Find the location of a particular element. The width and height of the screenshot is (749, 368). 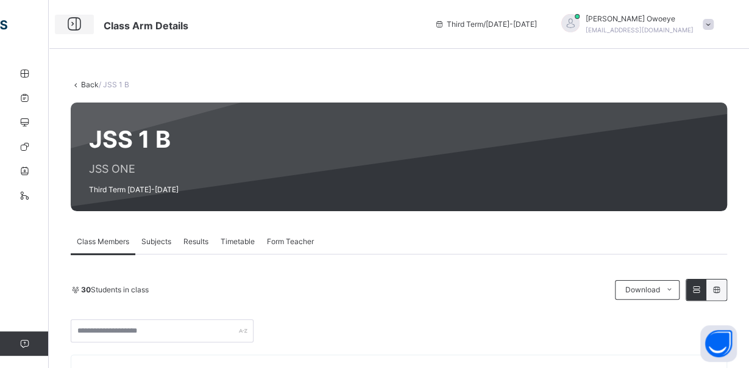

span: Class Members is located at coordinates (103, 241).